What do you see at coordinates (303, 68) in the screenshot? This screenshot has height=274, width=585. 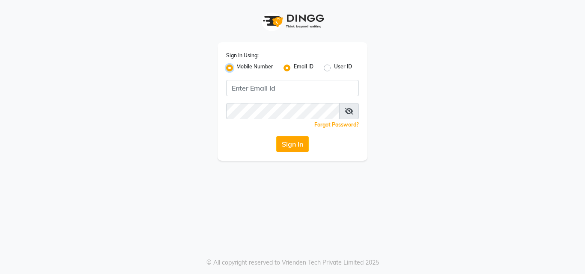 I see `label: Email ID` at bounding box center [303, 68].